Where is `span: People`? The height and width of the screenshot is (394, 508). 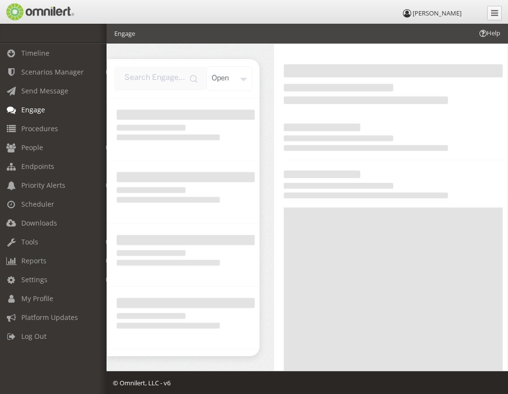 span: People is located at coordinates (32, 147).